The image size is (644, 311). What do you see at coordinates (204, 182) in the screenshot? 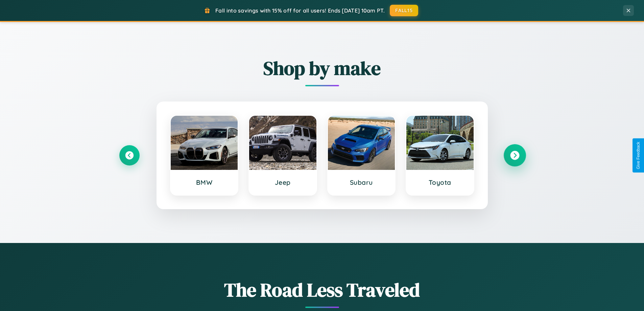
I see `h3: BMW` at bounding box center [204, 182].